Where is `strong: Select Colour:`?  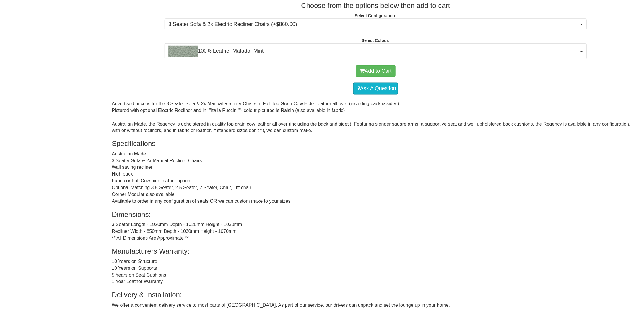
strong: Select Colour: is located at coordinates (375, 40).